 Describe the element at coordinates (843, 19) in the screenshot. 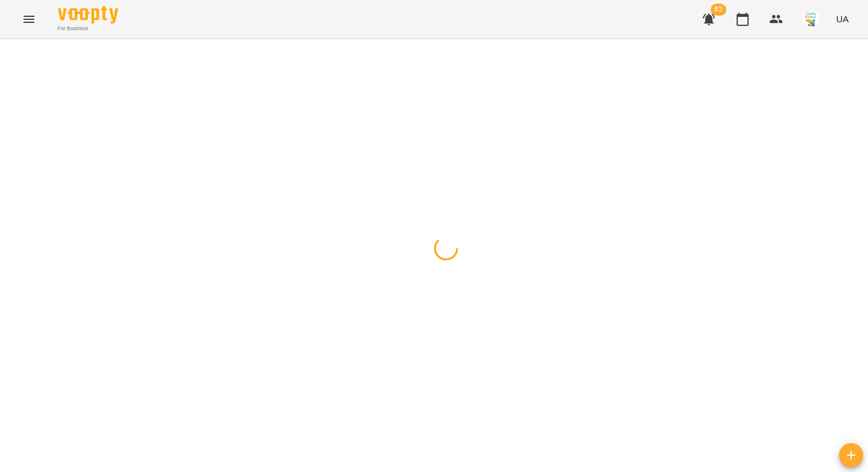

I see `span: UA` at that location.